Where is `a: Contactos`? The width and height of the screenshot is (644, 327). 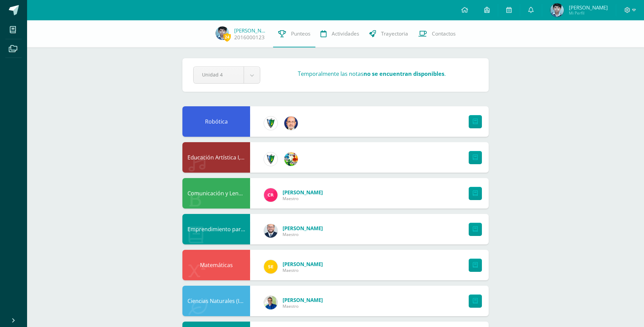 a: Contactos is located at coordinates (437, 34).